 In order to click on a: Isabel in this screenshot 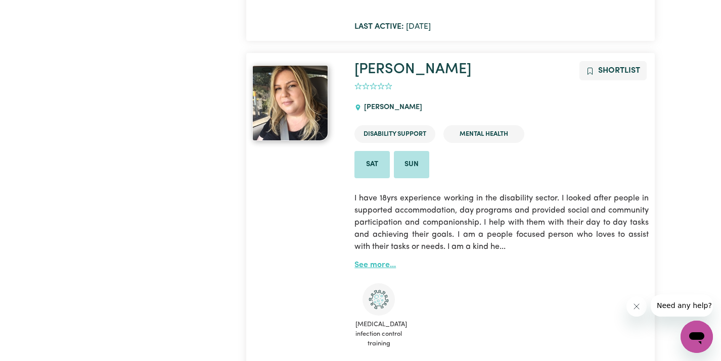, I will do `click(297, 103)`.